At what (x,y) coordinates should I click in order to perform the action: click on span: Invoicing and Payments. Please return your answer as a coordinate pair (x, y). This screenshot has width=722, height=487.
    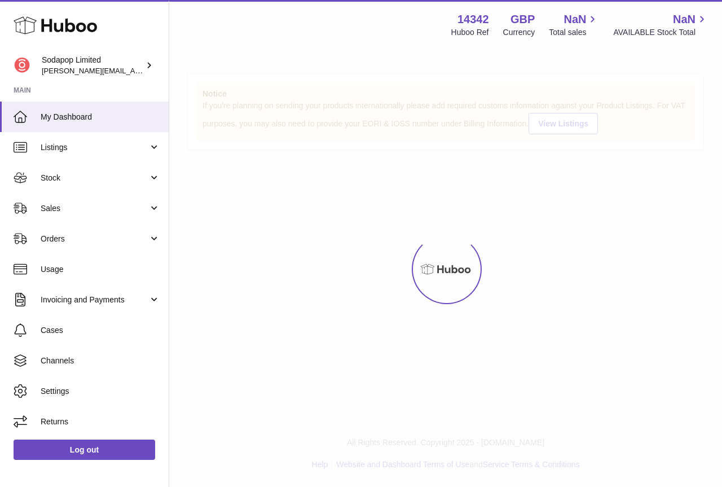
    Looking at the image, I should click on (94, 300).